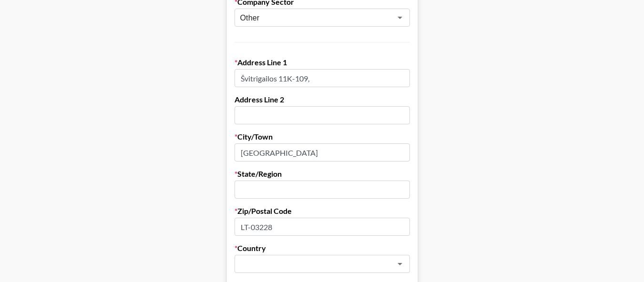  Describe the element at coordinates (322, 137) in the screenshot. I see `label: City/Town` at that location.